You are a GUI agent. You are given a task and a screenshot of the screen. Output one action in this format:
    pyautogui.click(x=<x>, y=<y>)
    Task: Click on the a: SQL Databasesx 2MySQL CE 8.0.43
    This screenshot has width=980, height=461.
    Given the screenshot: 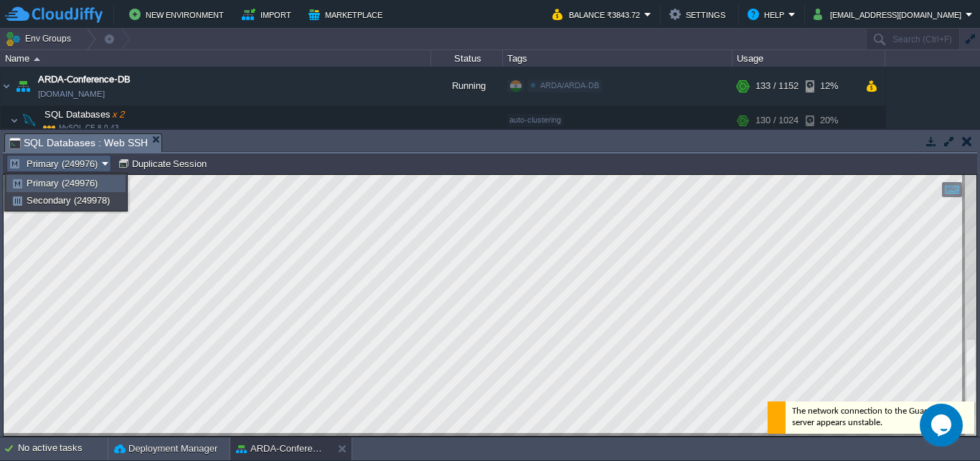 What is the action you would take?
    pyautogui.click(x=85, y=114)
    